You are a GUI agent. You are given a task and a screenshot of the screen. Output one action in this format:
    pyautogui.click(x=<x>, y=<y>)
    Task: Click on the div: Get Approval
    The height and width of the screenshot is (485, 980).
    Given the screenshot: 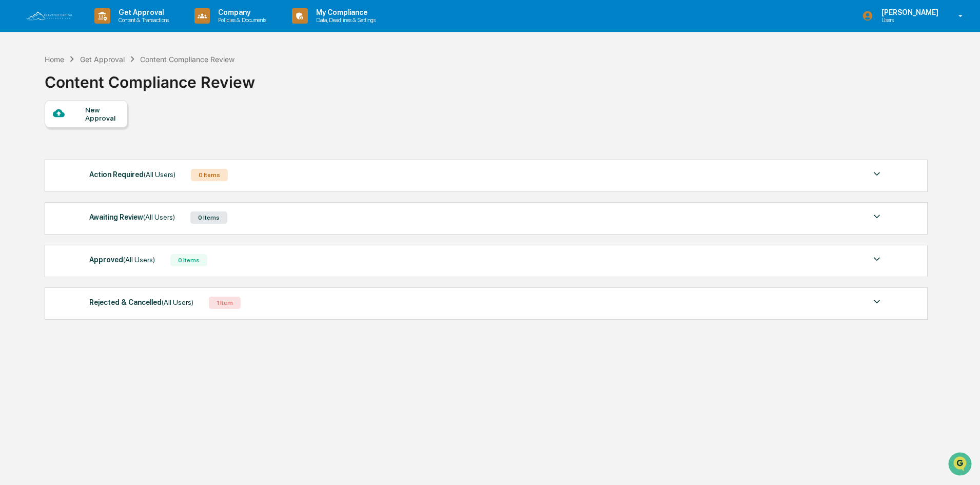 What is the action you would take?
    pyautogui.click(x=102, y=59)
    